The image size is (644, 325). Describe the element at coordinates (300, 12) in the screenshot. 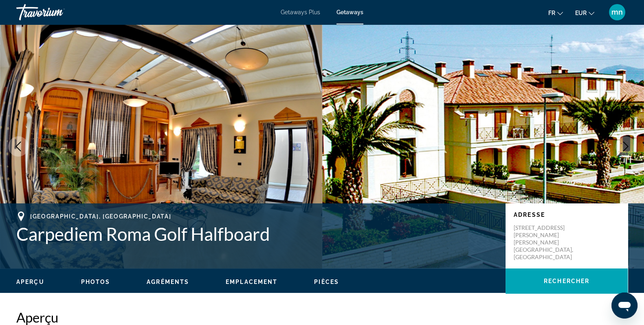

I see `a: Getaways Plus` at that location.